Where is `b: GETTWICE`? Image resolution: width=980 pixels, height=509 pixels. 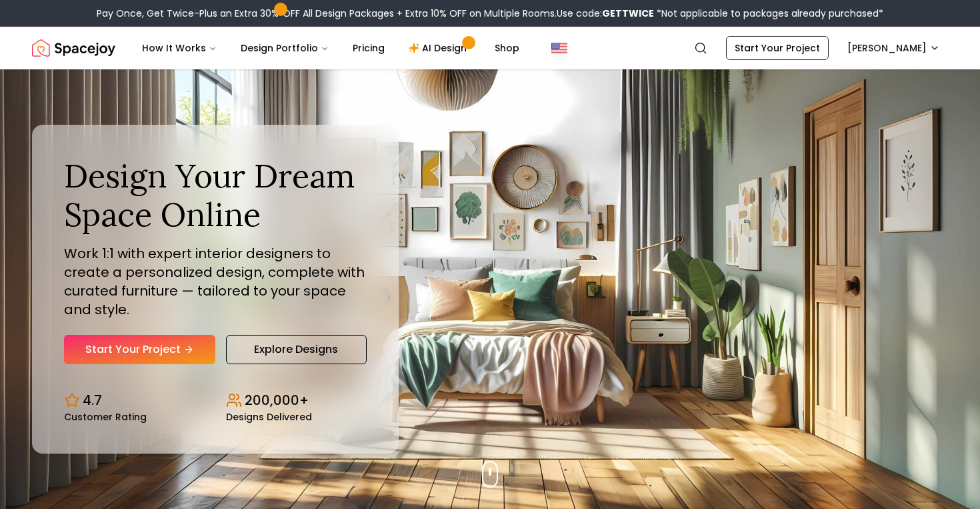 b: GETTWICE is located at coordinates (628, 13).